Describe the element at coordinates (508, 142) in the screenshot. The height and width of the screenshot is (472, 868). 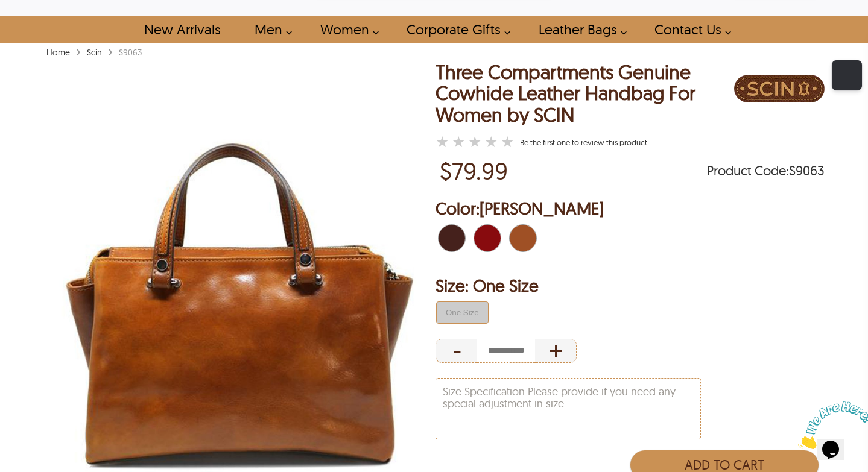
I see `label: 5 rating` at that location.